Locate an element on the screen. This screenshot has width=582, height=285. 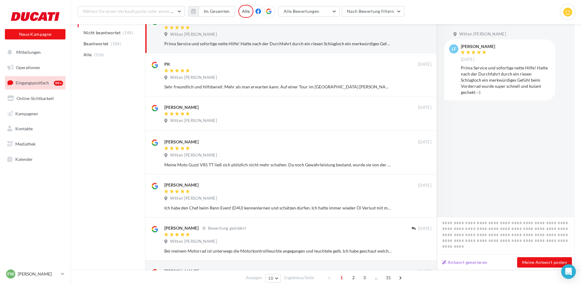
span: Nicht beantwortet is located at coordinates (102, 33).